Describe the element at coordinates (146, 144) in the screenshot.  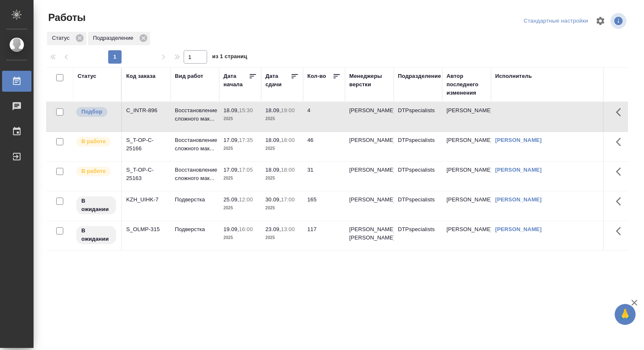
I see `div: S_T-OP-C-25166` at that location.